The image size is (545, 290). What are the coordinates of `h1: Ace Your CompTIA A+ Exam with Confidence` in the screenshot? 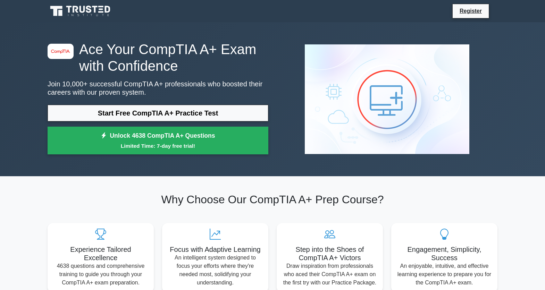 It's located at (158, 58).